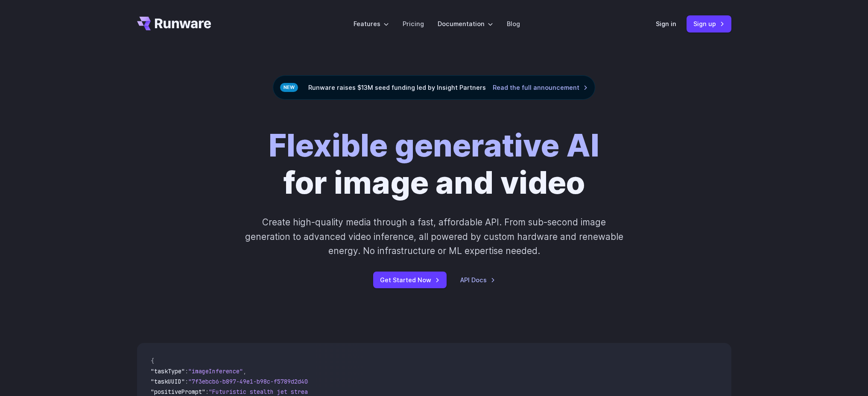 The image size is (868, 396). Describe the element at coordinates (513, 24) in the screenshot. I see `a: Blog` at that location.